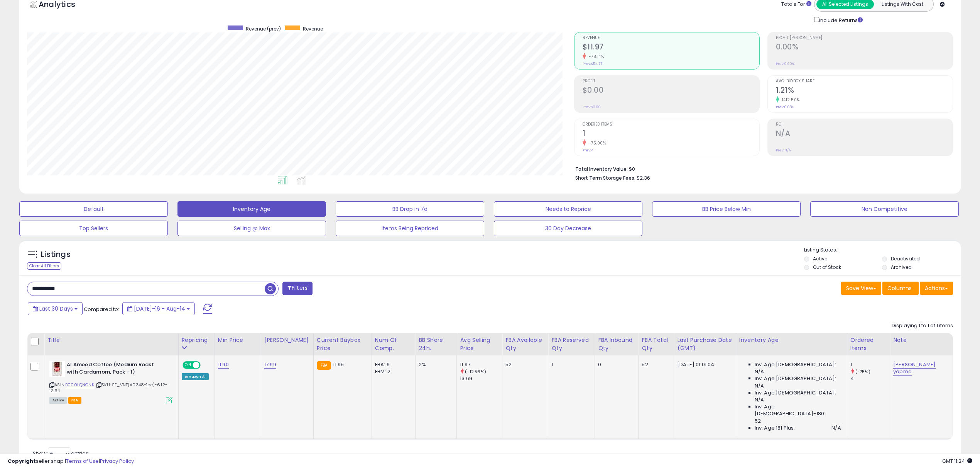 This screenshot has width=980, height=469. Describe the element at coordinates (224, 364) in the screenshot. I see `a: 11.90` at that location.